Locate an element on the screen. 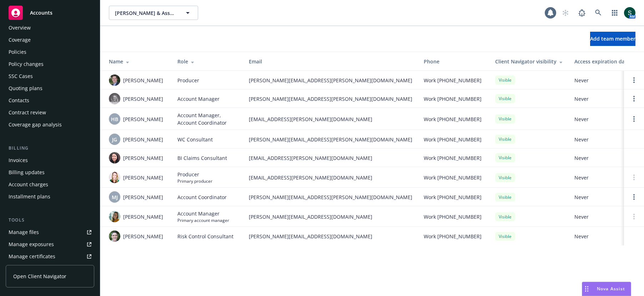 This screenshot has height=296, width=644. div: Tools is located at coordinates (50, 220).